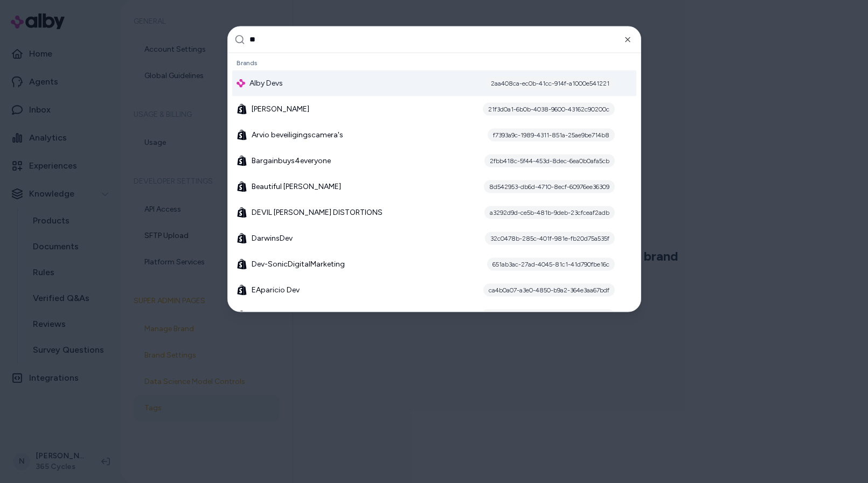 This screenshot has width=868, height=483. What do you see at coordinates (549, 187) in the screenshot?
I see `div: 8d542953-db6d-4710-8ecf-60976ee36309` at bounding box center [549, 187].